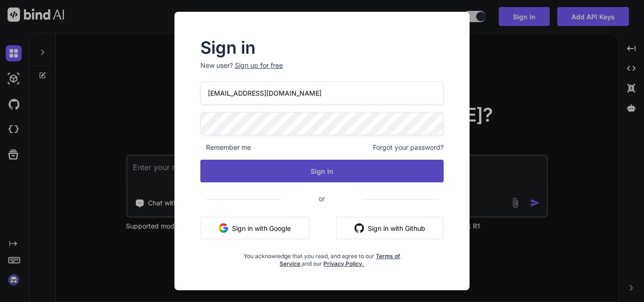  What do you see at coordinates (224, 228) in the screenshot?
I see `img: google` at bounding box center [224, 228].